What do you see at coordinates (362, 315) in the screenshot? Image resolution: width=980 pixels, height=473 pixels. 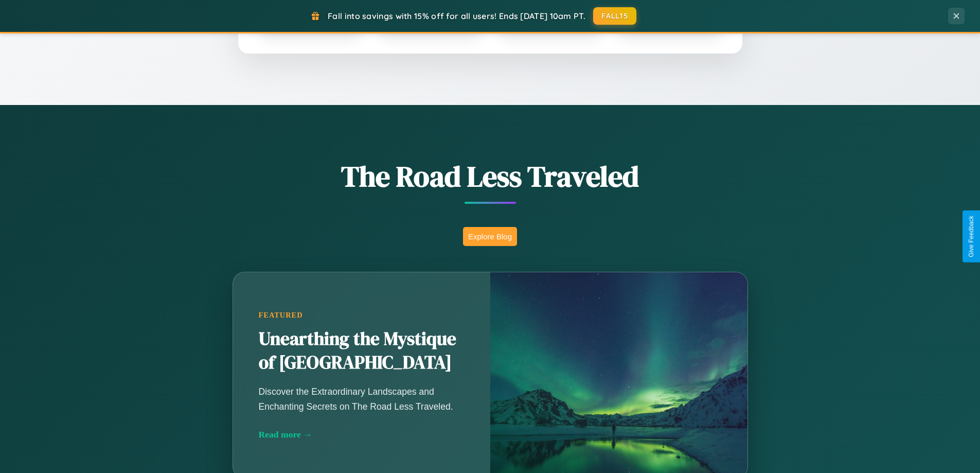 I see `div: Featured` at bounding box center [362, 315].